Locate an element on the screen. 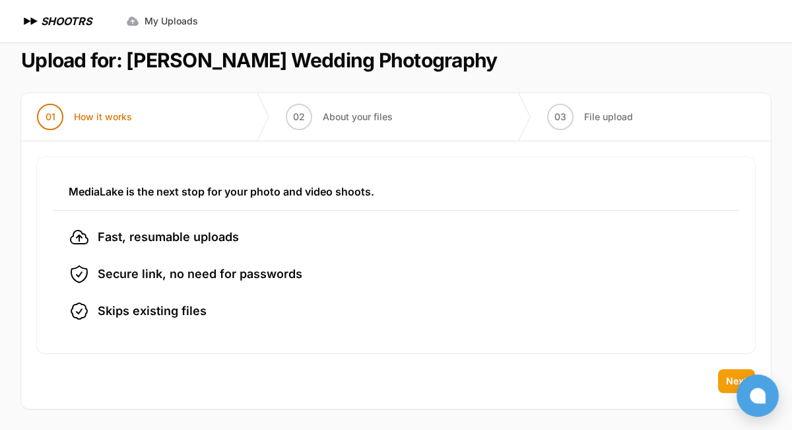 Image resolution: width=792 pixels, height=430 pixels. span: 01 is located at coordinates (50, 117).